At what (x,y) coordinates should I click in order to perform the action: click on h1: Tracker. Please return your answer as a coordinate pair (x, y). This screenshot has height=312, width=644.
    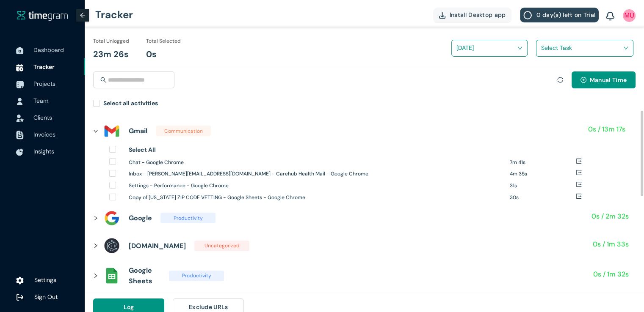
    Looking at the image, I should click on (114, 15).